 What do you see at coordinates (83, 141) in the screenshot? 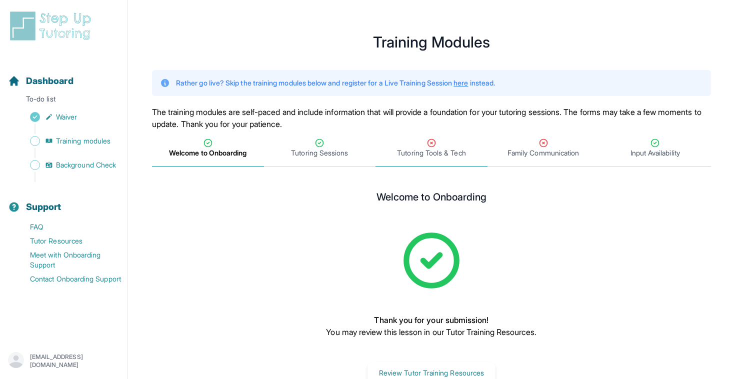
I see `span: Training modules` at bounding box center [83, 141].